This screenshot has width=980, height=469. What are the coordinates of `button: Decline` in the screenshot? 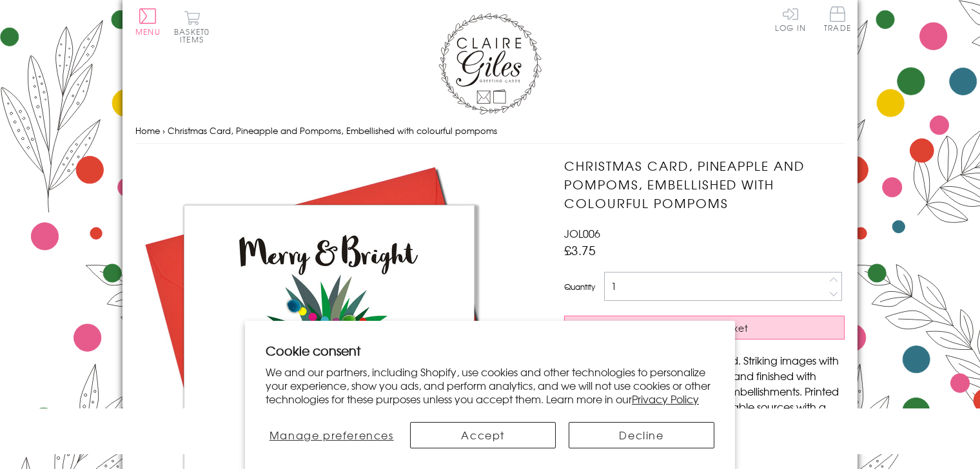 It's located at (642, 435).